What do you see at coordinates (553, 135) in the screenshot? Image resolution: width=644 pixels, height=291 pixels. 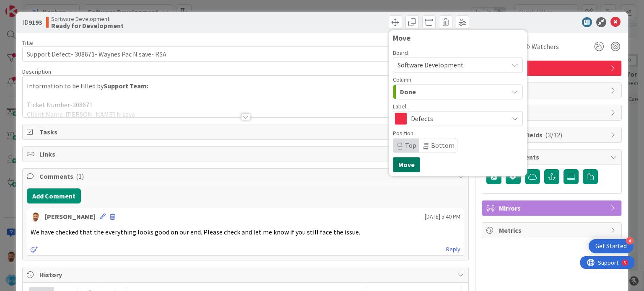 I see `span: Custom Fields` at bounding box center [553, 135].